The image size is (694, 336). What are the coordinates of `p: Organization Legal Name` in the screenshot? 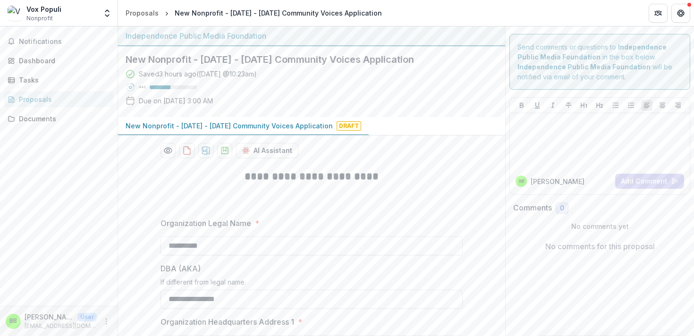 It's located at (206, 223).